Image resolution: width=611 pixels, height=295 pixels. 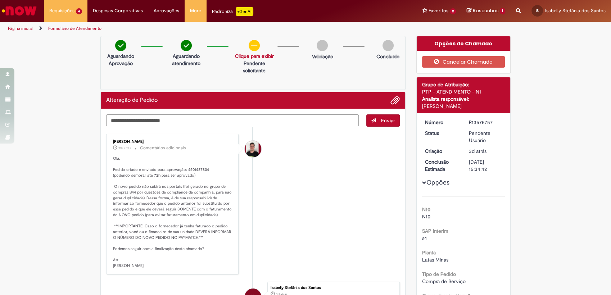 I want to click on span: 4, so click(x=79, y=11).